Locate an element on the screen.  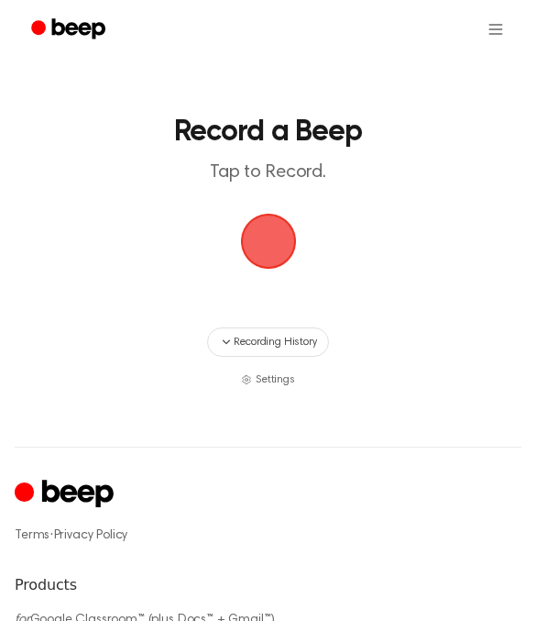
img: Beep Logo is located at coordinates (269, 241).